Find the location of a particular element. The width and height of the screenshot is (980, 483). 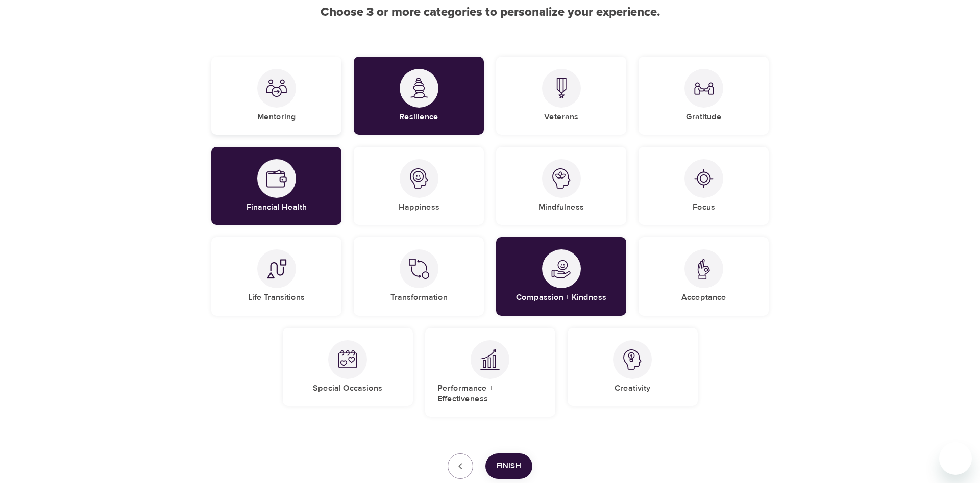

div: FocusFocus is located at coordinates (703, 186).